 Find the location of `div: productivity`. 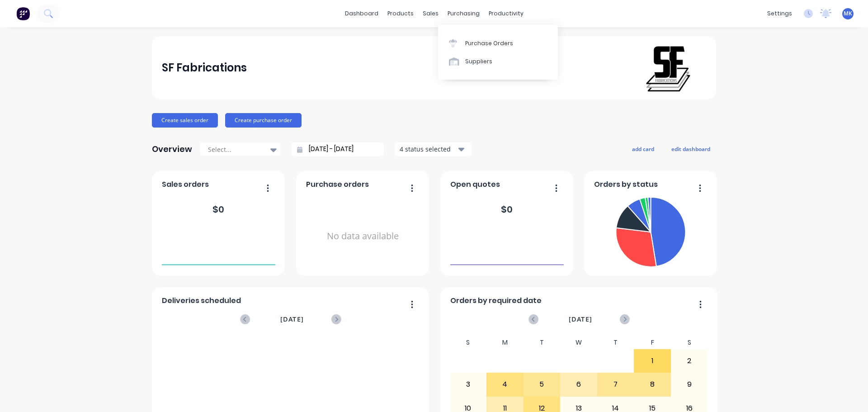

div: productivity is located at coordinates (506, 14).